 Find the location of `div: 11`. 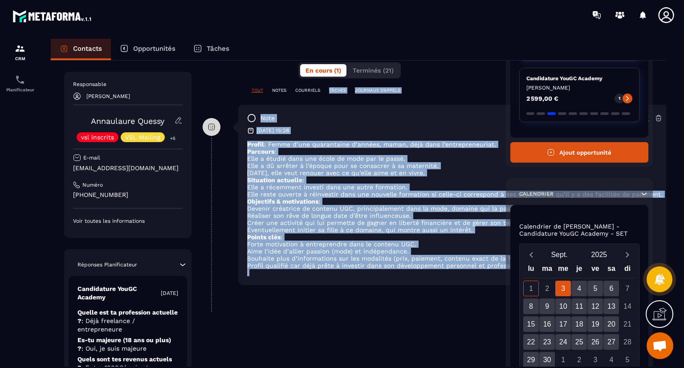

div: 11 is located at coordinates (579, 306).